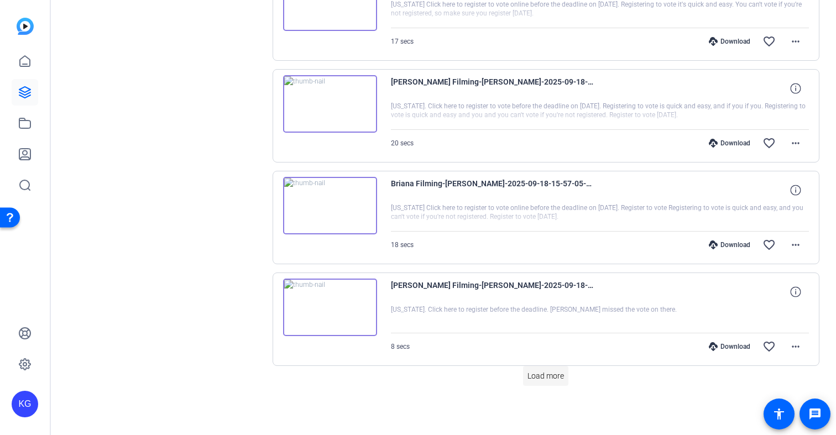  What do you see at coordinates (402, 245) in the screenshot?
I see `span: 18 secs` at bounding box center [402, 245].